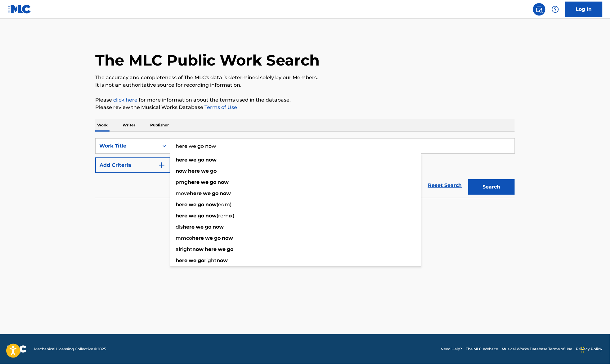 The height and width of the screenshot is (364, 610). I want to click on p: Publisher, so click(159, 125).